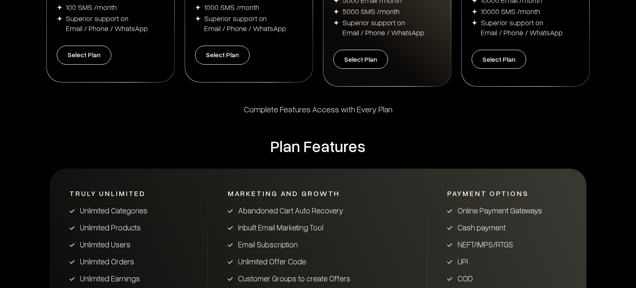  What do you see at coordinates (128, 261) in the screenshot?
I see `li: Unlimited Orders` at bounding box center [128, 261].